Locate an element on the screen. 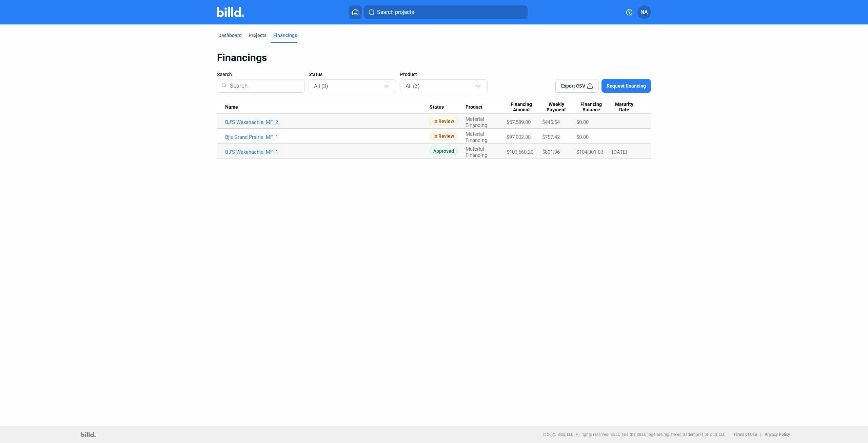 Image resolution: width=868 pixels, height=443 pixels. span: $801.96 is located at coordinates (551, 152).